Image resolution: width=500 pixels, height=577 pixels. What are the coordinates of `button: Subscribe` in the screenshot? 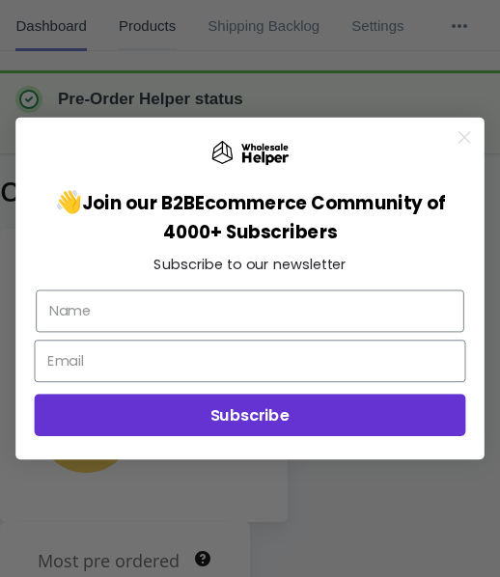 It's located at (250, 415).